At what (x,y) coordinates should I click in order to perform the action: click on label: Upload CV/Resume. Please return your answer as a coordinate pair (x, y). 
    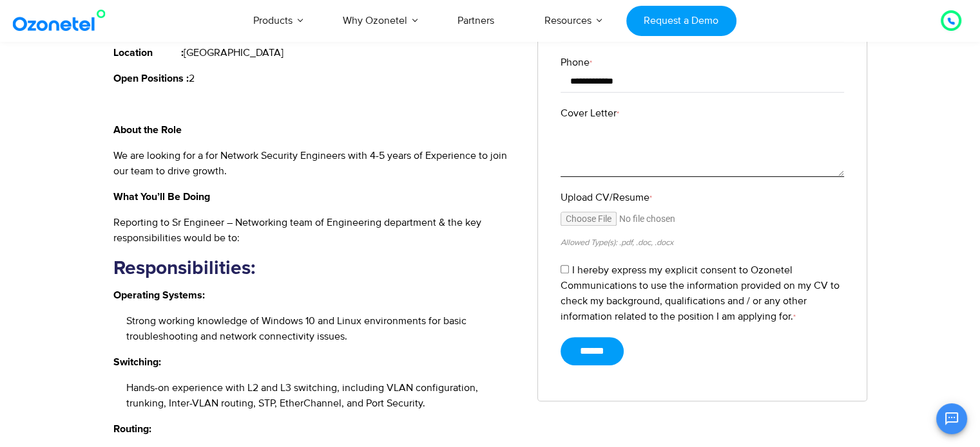
    Looking at the image, I should click on (702, 198).